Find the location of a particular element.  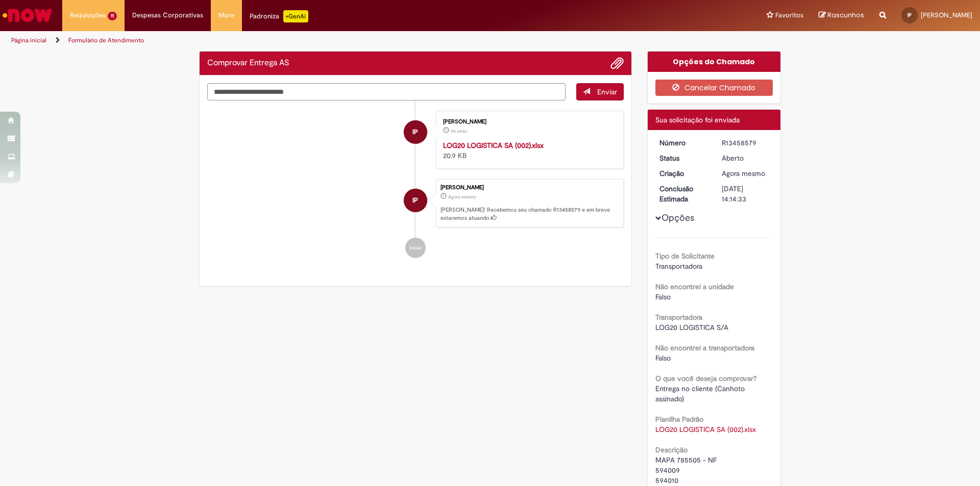

textarea: Digite sua mensagem aqui... is located at coordinates (386, 92).